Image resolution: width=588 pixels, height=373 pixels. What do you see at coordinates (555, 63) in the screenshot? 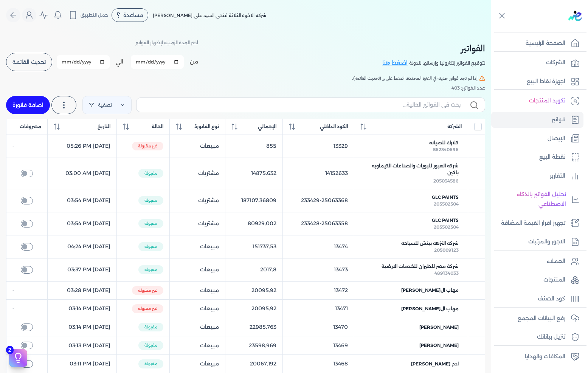
I see `p: الشركات` at bounding box center [555, 63].